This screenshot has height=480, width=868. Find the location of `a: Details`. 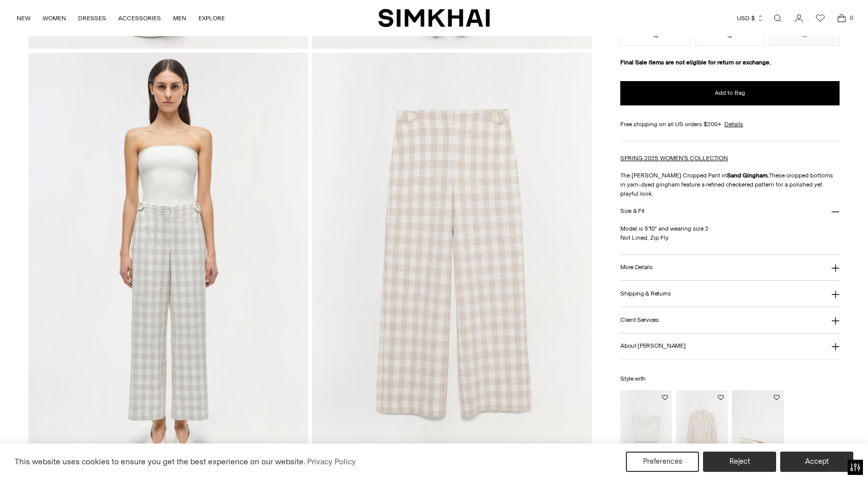

a: Details is located at coordinates (733, 124).